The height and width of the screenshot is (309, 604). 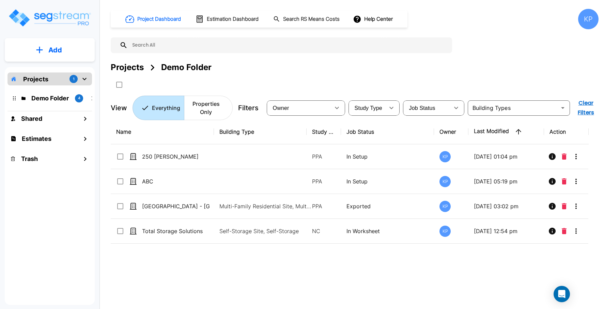 What do you see at coordinates (50, 50) in the screenshot?
I see `button: Add` at bounding box center [50, 50].